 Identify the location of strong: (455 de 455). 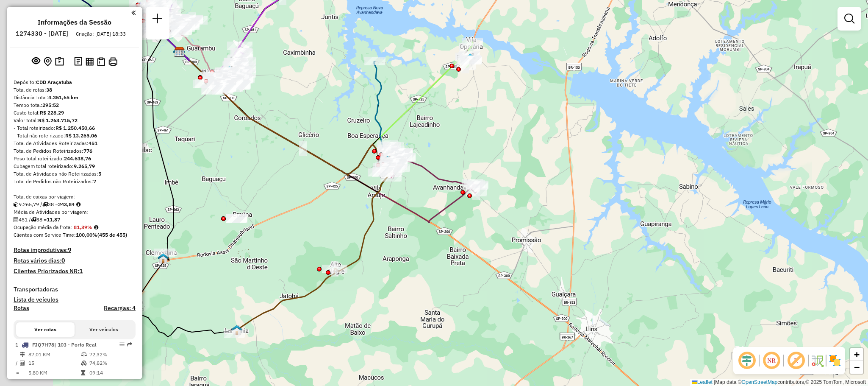
(112, 234).